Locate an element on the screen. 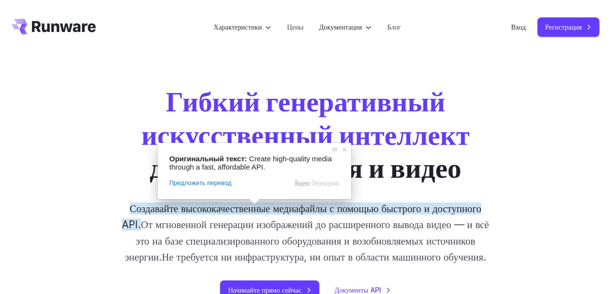 The image size is (611, 294). a: Вход is located at coordinates (519, 27).